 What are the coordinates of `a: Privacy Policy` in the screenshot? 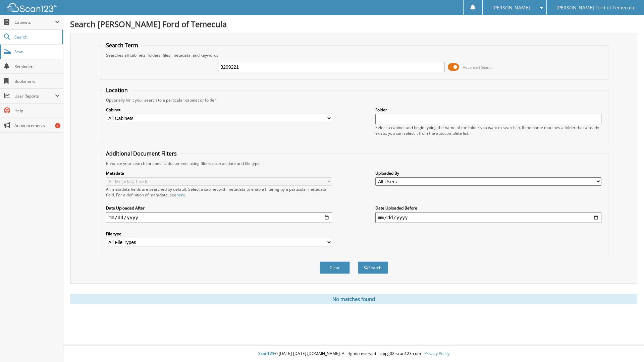 It's located at (437, 353).